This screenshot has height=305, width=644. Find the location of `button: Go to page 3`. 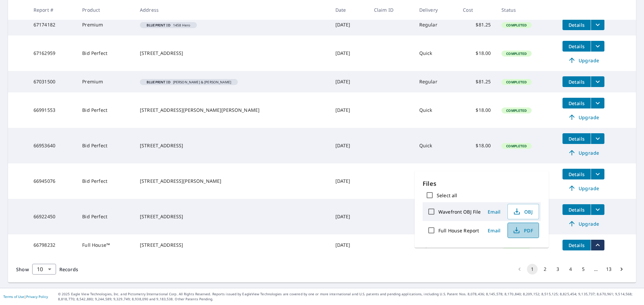

button: Go to page 3 is located at coordinates (558, 269).